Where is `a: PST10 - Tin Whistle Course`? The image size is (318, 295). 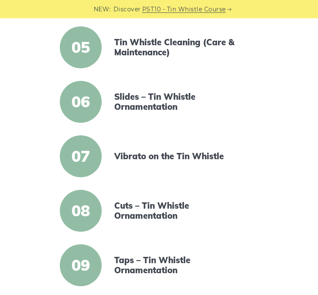 a: PST10 - Tin Whistle Course is located at coordinates (184, 9).